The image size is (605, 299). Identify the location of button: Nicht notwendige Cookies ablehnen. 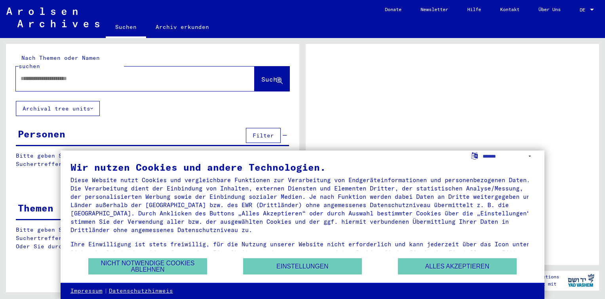
(148, 266).